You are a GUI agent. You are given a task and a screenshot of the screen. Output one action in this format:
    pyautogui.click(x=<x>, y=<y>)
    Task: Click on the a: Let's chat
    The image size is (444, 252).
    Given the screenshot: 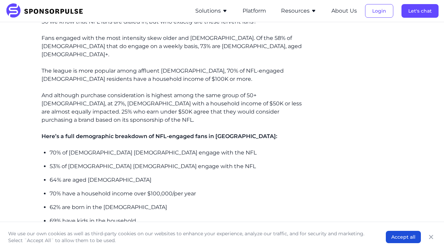 What is the action you would take?
    pyautogui.click(x=420, y=11)
    